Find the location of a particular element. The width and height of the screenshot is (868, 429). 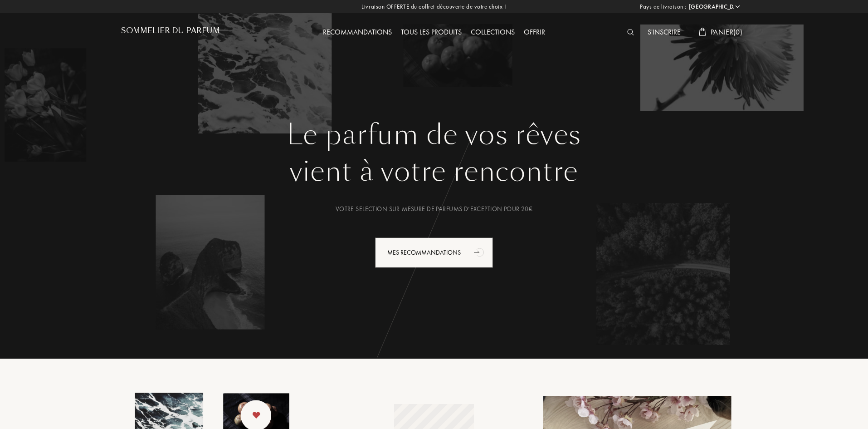

span: Pays de livraison : is located at coordinates (663, 7).